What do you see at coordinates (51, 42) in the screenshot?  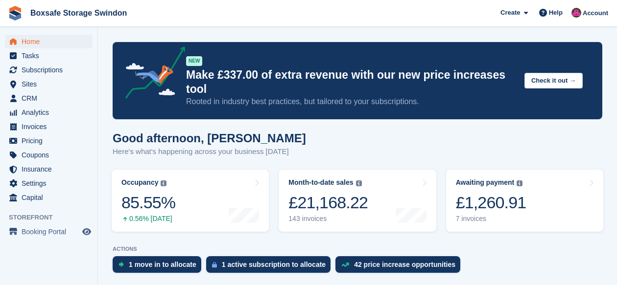 I see `span: Home` at bounding box center [51, 42].